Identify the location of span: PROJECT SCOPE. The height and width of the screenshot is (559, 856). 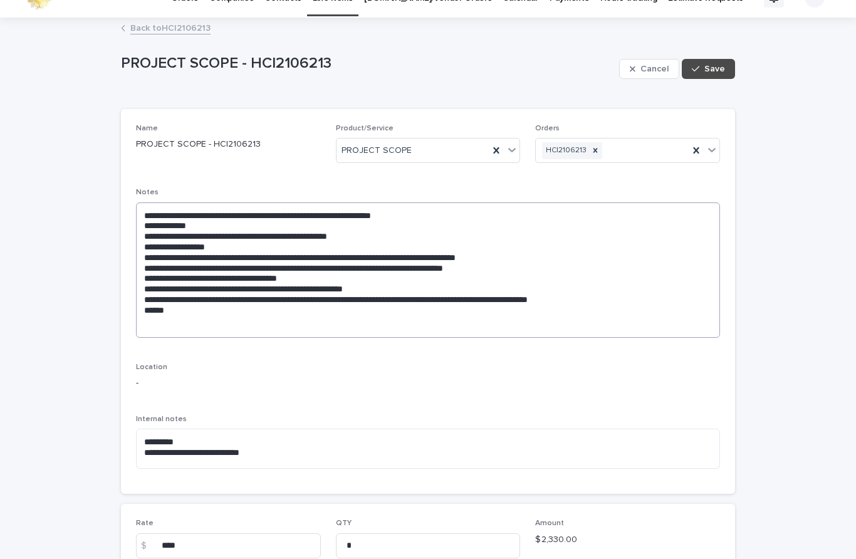
(377, 150).